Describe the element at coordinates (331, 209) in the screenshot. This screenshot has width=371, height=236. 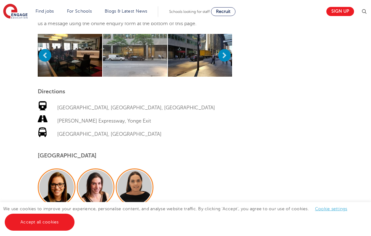
I see `a: Cookie settings` at that location.